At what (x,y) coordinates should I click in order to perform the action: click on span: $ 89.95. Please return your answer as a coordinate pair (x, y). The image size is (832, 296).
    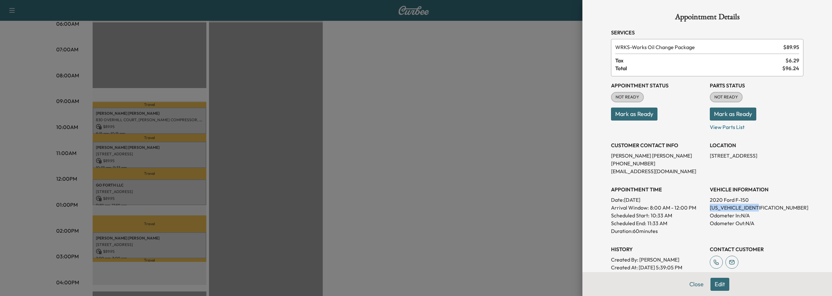
    Looking at the image, I should click on (791, 47).